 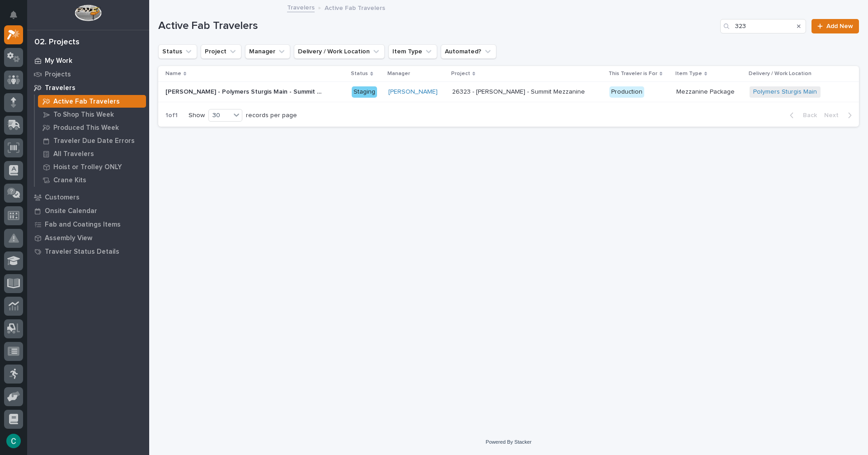 I want to click on a: Add New, so click(x=835, y=26).